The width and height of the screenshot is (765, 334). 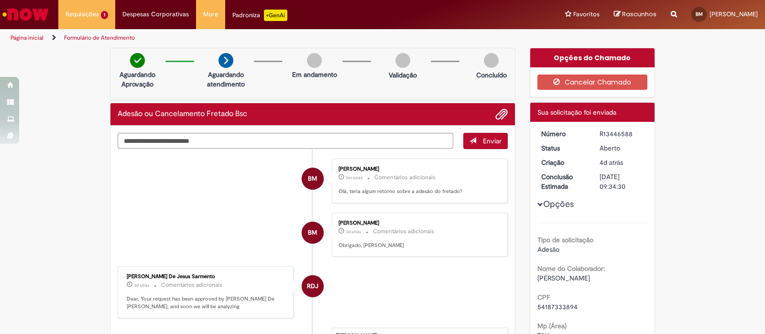 I want to click on span: 11m atrás, so click(x=354, y=178).